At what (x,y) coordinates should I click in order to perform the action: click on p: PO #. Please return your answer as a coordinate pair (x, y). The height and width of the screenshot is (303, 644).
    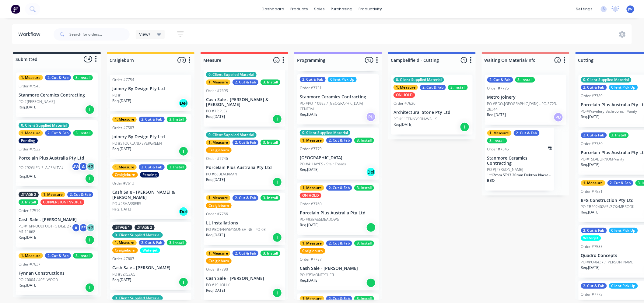
    Looking at the image, I should click on (116, 95).